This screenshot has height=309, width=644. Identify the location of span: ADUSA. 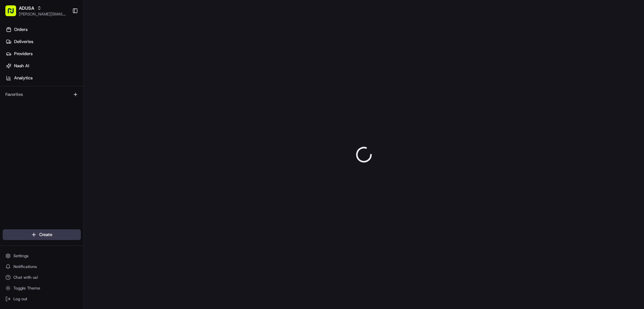
(27, 8).